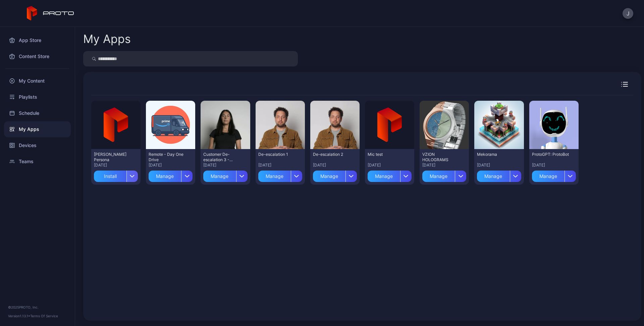  What do you see at coordinates (222, 157) in the screenshot?
I see `div: Customer De-escalation 3 - (Amazon Last Mile)` at bounding box center [222, 157].